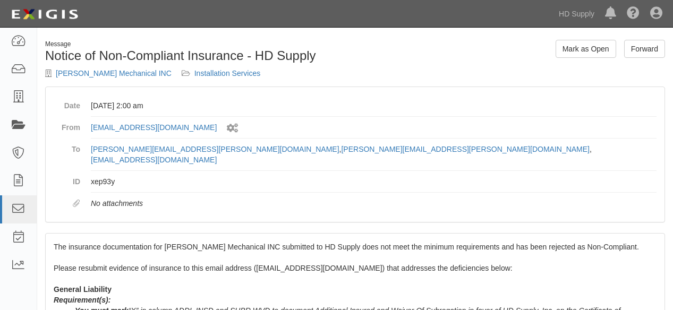  What do you see at coordinates (67, 147) in the screenshot?
I see `dt: To` at bounding box center [67, 147].